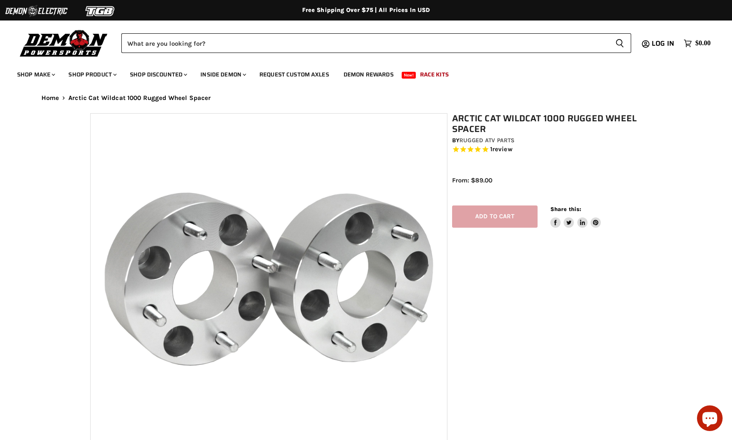 The height and width of the screenshot is (440, 732). Describe the element at coordinates (550, 124) in the screenshot. I see `h1: Arctic Cat Wildcat 1000 Rugged Wheel Spacer` at that location.